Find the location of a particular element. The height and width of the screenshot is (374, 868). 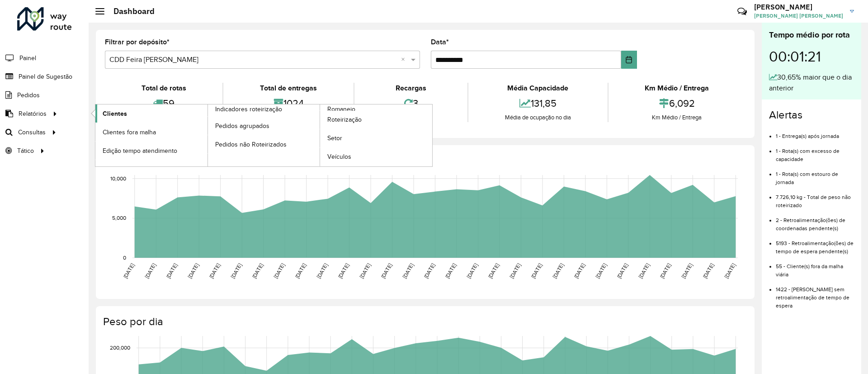

div: 30,65% maior que o dia anterior is located at coordinates (812, 82).